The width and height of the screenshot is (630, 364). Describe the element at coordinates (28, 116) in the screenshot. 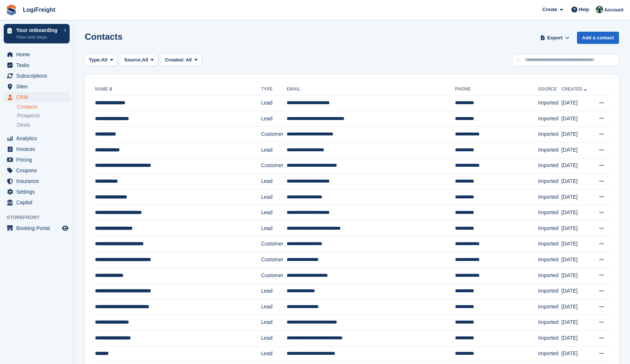

I see `span: Prospects` at that location.